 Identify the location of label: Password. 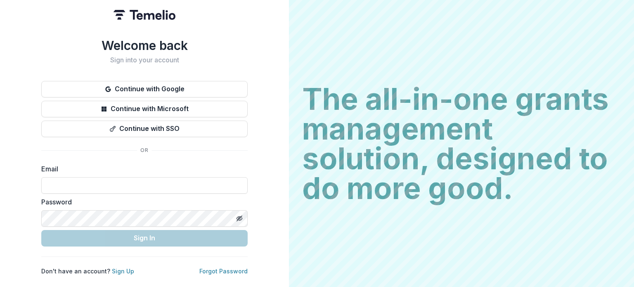
(142, 202).